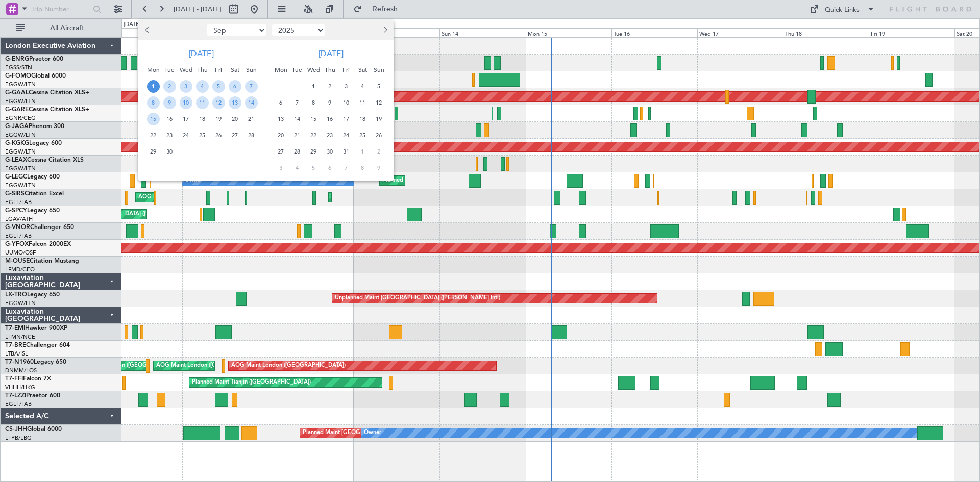 This screenshot has height=482, width=980. Describe the element at coordinates (202, 135) in the screenshot. I see `div: 25-9-2025` at that location.